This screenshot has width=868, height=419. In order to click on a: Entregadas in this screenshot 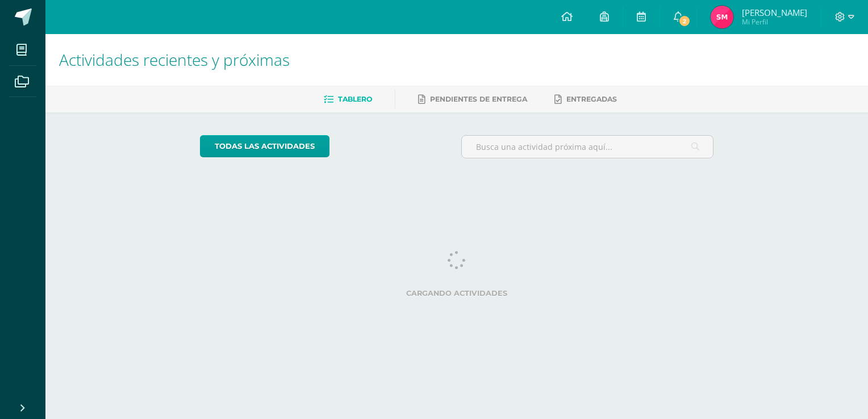, I will do `click(586, 99)`.